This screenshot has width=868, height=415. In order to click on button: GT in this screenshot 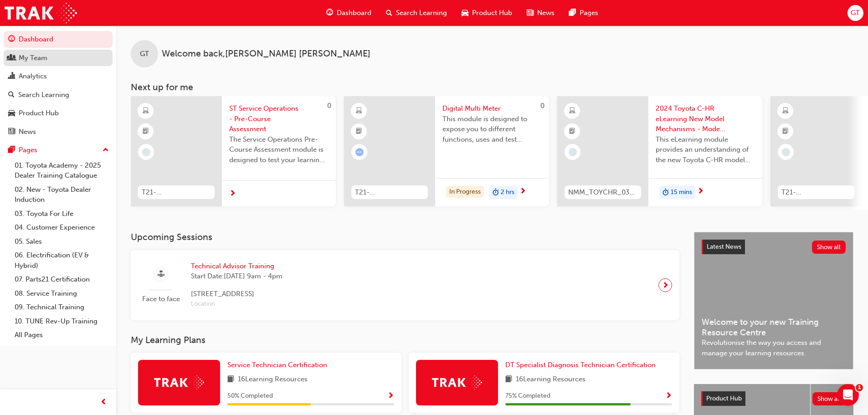, I will do `click(856, 12)`.